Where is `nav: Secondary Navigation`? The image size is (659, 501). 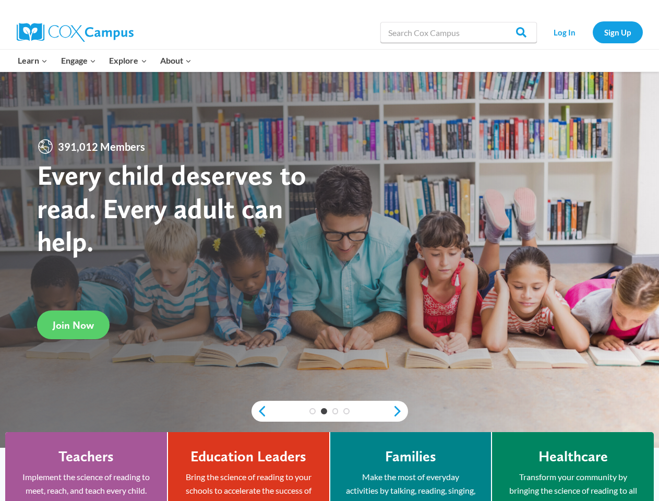
nav: Secondary Navigation is located at coordinates (592, 32).